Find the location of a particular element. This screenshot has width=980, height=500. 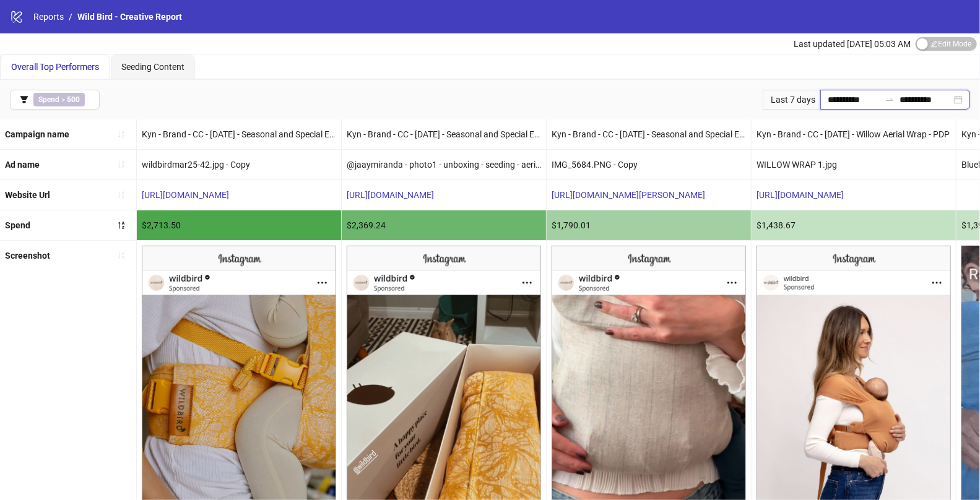

div: WILLOW WRAP 1.jpg is located at coordinates (854, 165).